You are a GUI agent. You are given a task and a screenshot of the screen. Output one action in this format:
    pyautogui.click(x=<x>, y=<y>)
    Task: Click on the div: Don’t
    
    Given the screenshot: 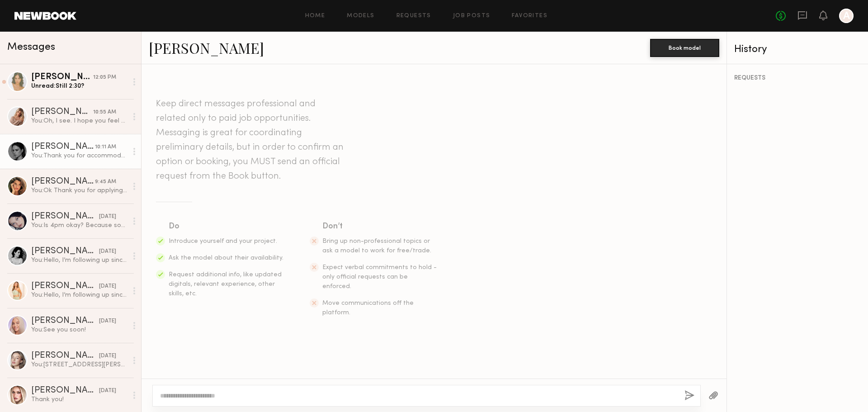 What is the action you would take?
    pyautogui.click(x=380, y=226)
    